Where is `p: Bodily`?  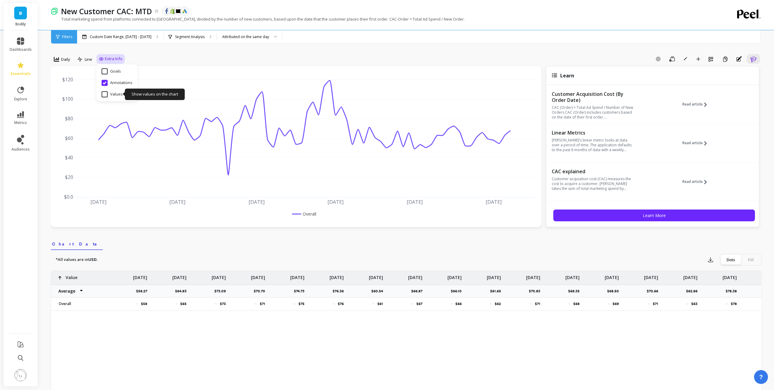
p: Bodily is located at coordinates (21, 24).